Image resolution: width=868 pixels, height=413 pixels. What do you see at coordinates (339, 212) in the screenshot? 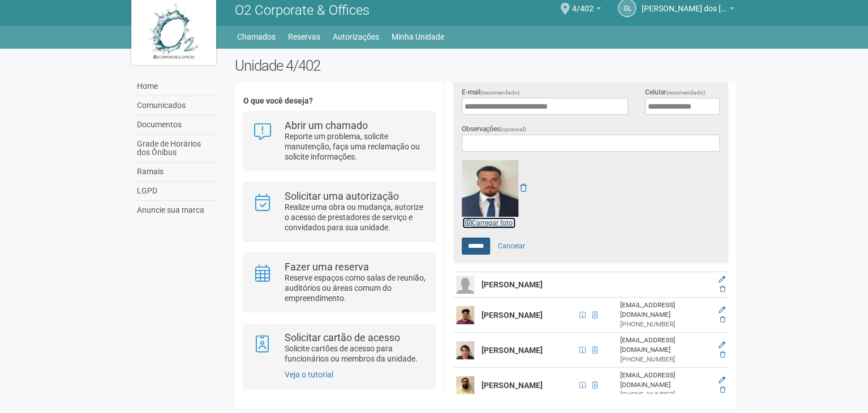
I see `a: Solicitar uma autorização Realize uma obra ou mudança, autorize o acesso de prestadores de serviç...` at bounding box center [339, 212].